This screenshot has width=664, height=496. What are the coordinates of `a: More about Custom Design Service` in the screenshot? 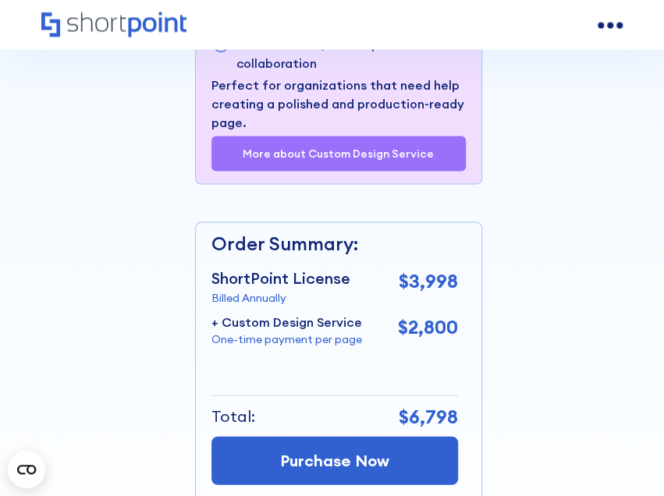 It's located at (338, 154).